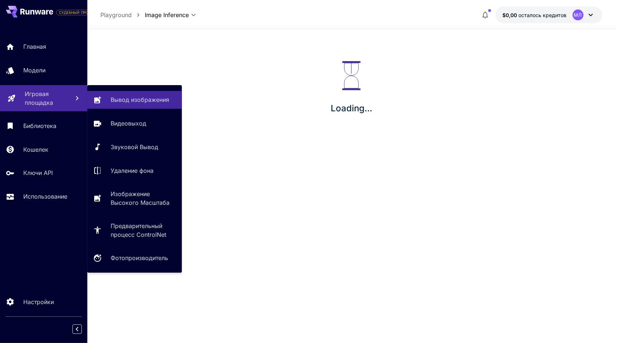  Describe the element at coordinates (138, 230) in the screenshot. I see `ya-tr-span: Предварительный процесс ControlNet` at that location.